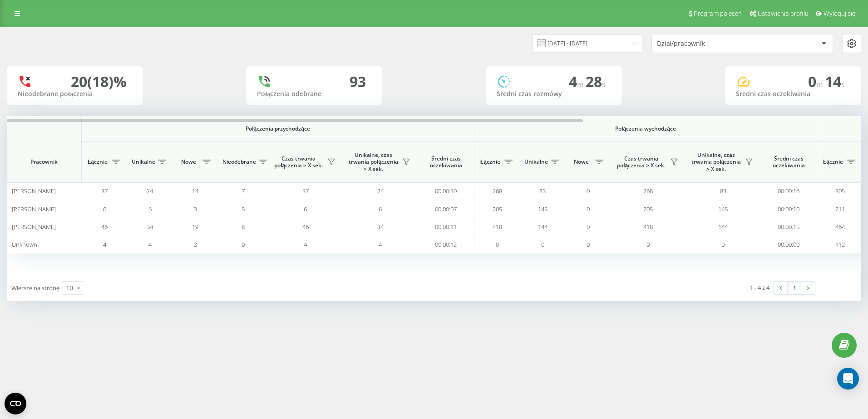 Image resolution: width=868 pixels, height=419 pixels. Describe the element at coordinates (446, 209) in the screenshot. I see `td: 00:00:07` at that location.